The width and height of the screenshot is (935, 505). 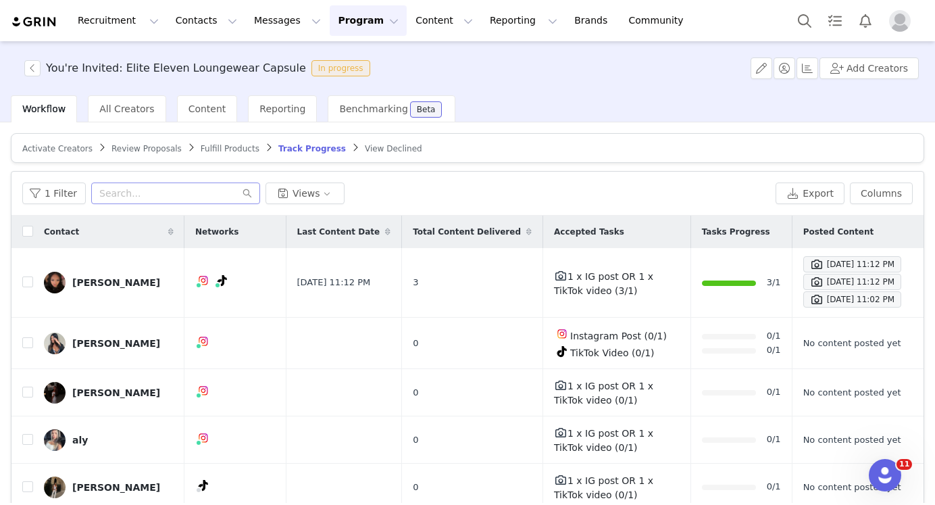 What do you see at coordinates (373, 109) in the screenshot?
I see `span: Benchmarking` at bounding box center [373, 109].